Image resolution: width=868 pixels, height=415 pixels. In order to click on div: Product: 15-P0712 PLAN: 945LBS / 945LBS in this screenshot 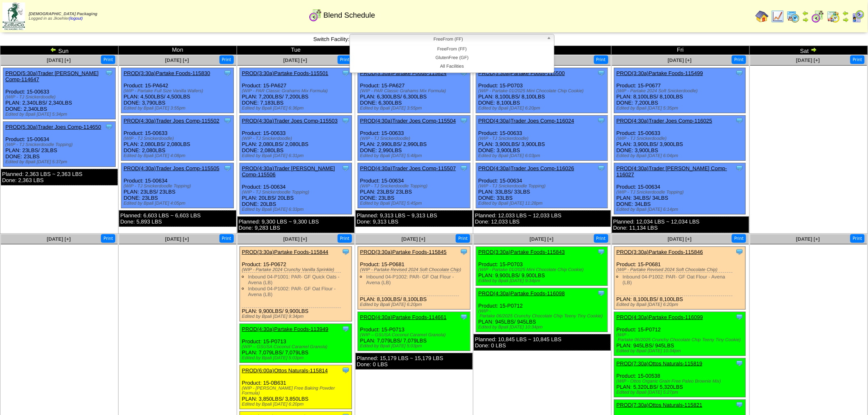, I will do `click(680, 334)`.